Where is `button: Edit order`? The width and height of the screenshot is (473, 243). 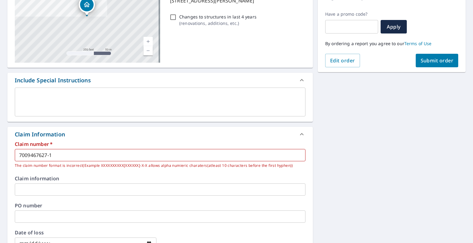
button: Edit order is located at coordinates (342, 61).